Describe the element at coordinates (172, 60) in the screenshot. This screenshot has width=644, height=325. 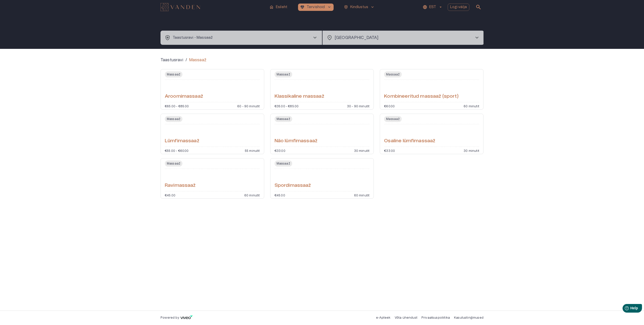
I see `p: Taastusravi` at that location.